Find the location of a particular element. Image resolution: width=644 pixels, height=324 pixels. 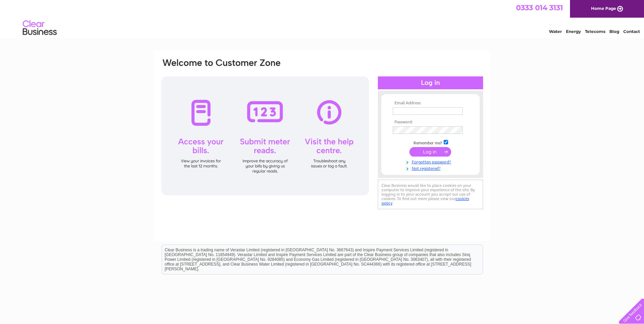

a: Contact is located at coordinates (631, 31).